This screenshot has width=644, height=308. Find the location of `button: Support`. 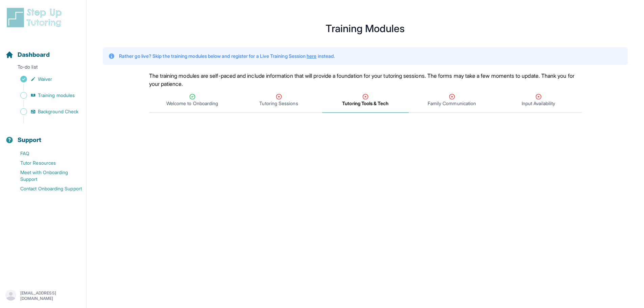

button: Support is located at coordinates (43, 136).